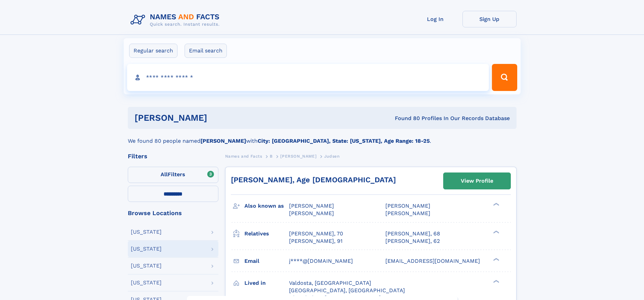  Describe the element at coordinates (206, 51) in the screenshot. I see `label: Email search` at that location.